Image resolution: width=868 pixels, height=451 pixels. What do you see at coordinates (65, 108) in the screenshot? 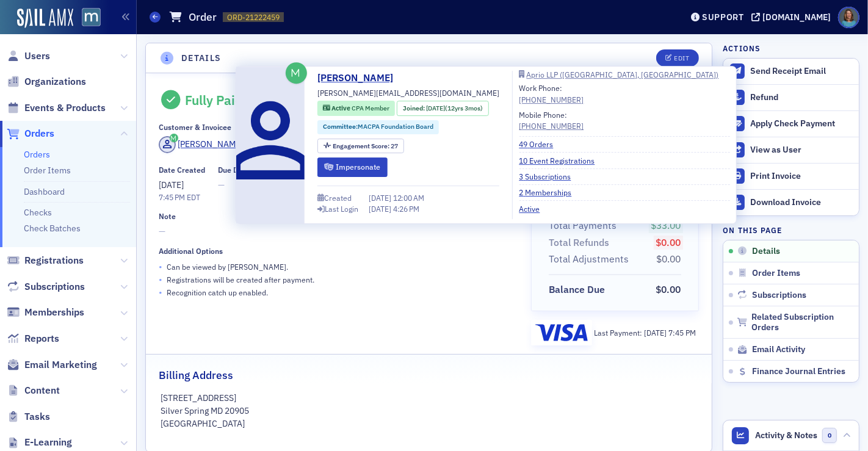
I see `span: Events & Products` at bounding box center [65, 108].